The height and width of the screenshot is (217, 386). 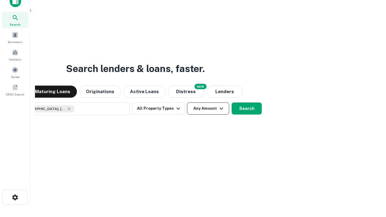 I want to click on span: Borrowers, so click(x=15, y=42).